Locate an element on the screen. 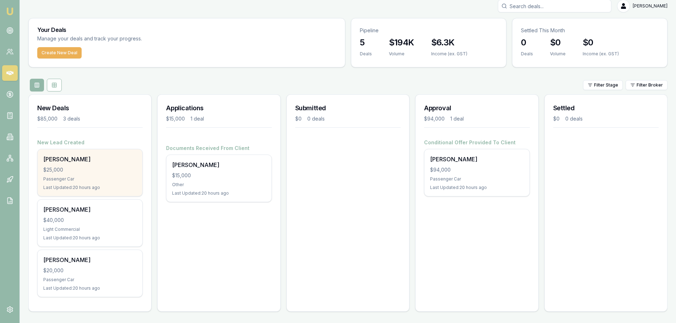 Image resolution: width=676 pixels, height=323 pixels. div: $85,000 is located at coordinates (47, 119).